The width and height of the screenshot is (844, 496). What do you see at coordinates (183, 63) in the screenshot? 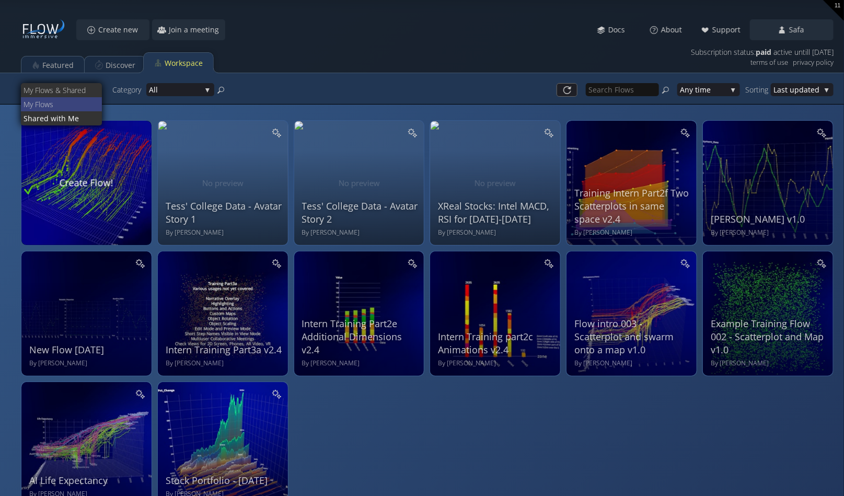
I see `div: Workspace` at bounding box center [183, 63].